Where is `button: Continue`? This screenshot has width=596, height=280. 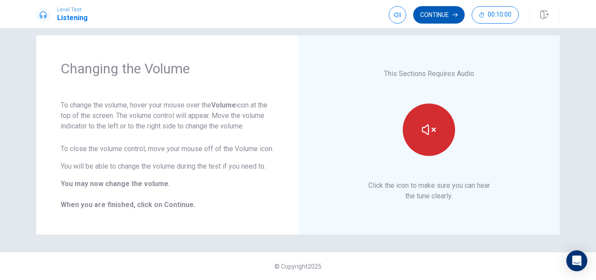 button: Continue is located at coordinates (439, 15).